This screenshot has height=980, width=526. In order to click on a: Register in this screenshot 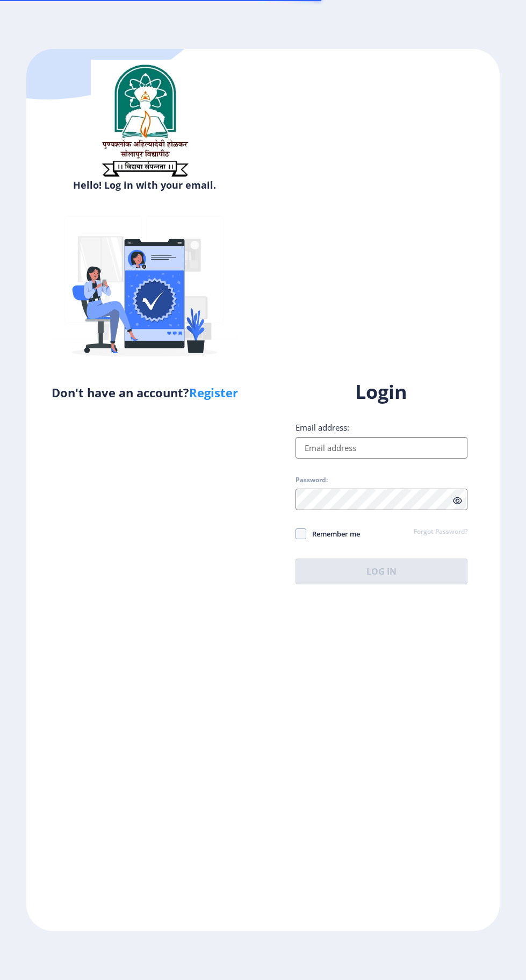, I will do `click(214, 392)`.